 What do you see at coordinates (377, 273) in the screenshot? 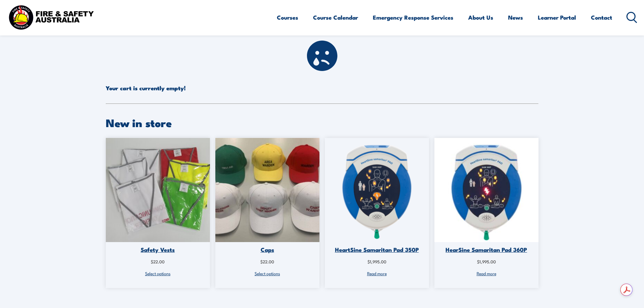
I see `a: Read more about “HeartSine Samaritan Pad 350P”` at bounding box center [377, 273].